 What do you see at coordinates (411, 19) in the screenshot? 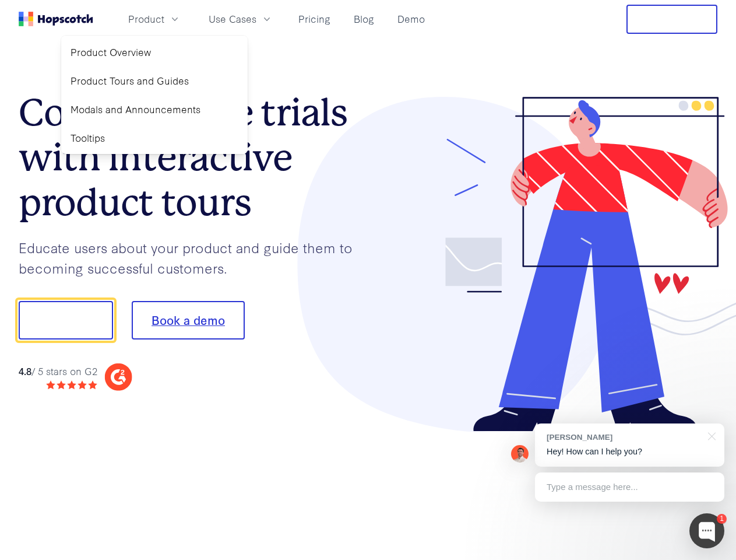
I see `a: Demo` at bounding box center [411, 19].